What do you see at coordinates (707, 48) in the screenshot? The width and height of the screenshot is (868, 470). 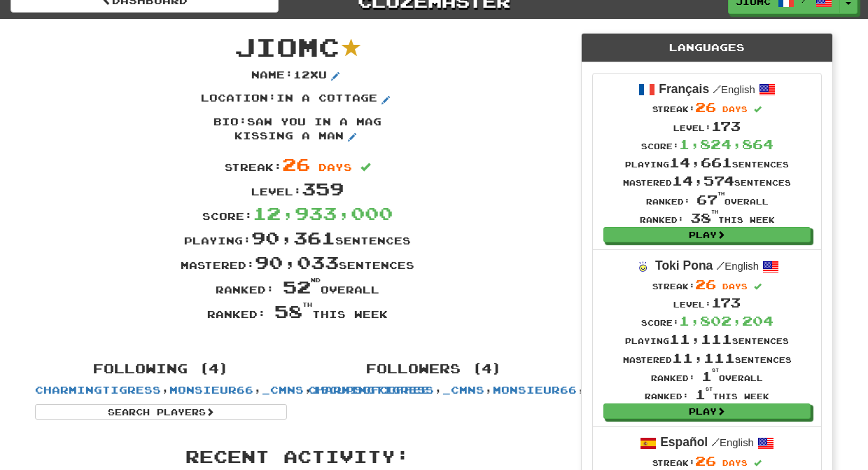 I see `div: Languages` at bounding box center [707, 48].